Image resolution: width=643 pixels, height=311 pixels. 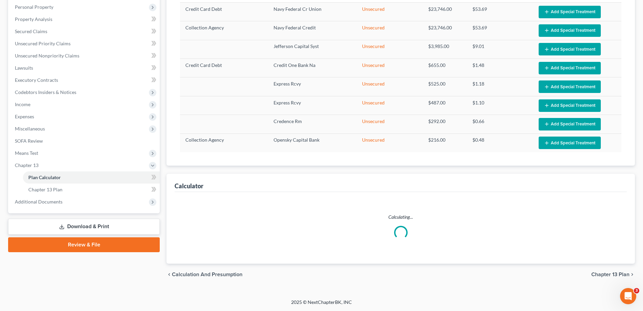 What do you see at coordinates (189, 186) in the screenshot?
I see `div: Calculator` at bounding box center [189, 186].